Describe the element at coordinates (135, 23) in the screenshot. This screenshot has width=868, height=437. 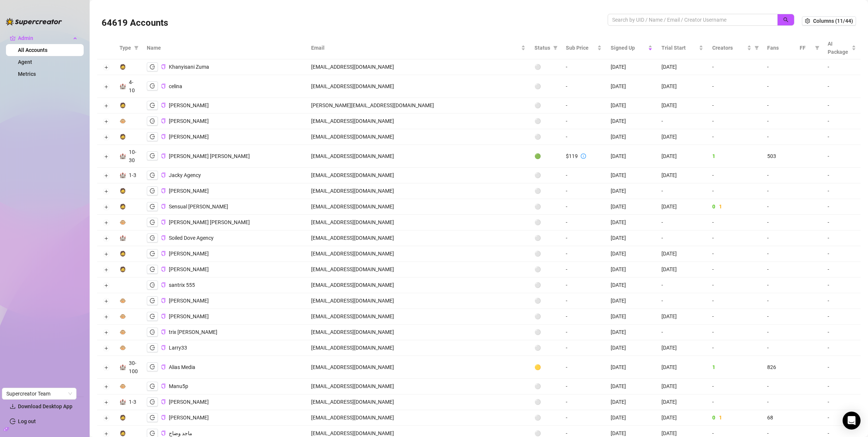
I see `h3: 64619 Accounts` at that location.